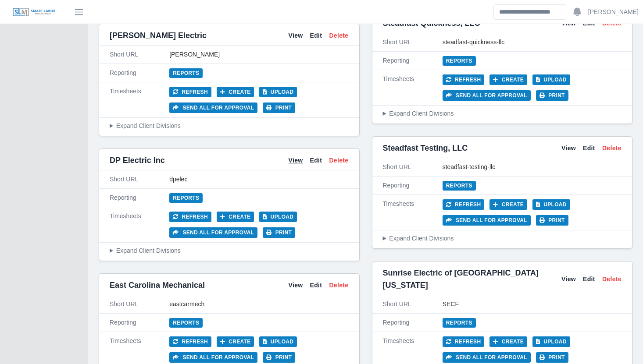 The width and height of the screenshot is (643, 364). Describe the element at coordinates (530, 12) in the screenshot. I see `input: Search` at that location.